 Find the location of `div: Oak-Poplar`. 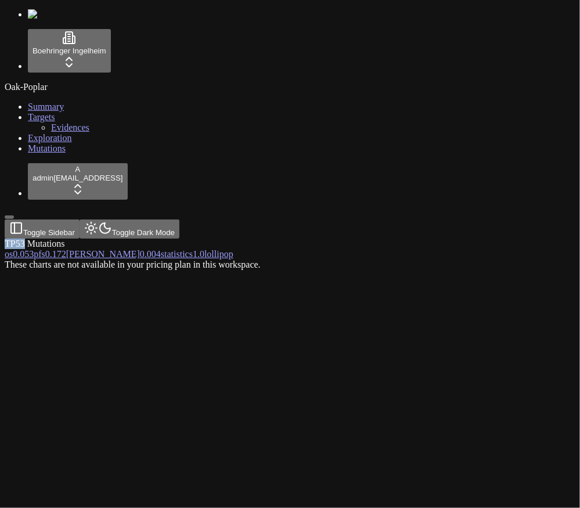

div: Oak-Poplar is located at coordinates (290, 87).